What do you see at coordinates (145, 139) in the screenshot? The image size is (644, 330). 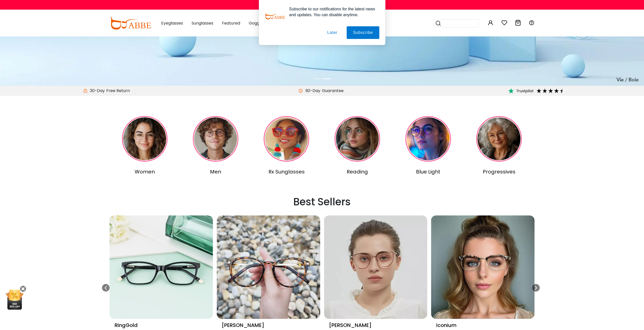 I see `img: Women` at bounding box center [145, 139].